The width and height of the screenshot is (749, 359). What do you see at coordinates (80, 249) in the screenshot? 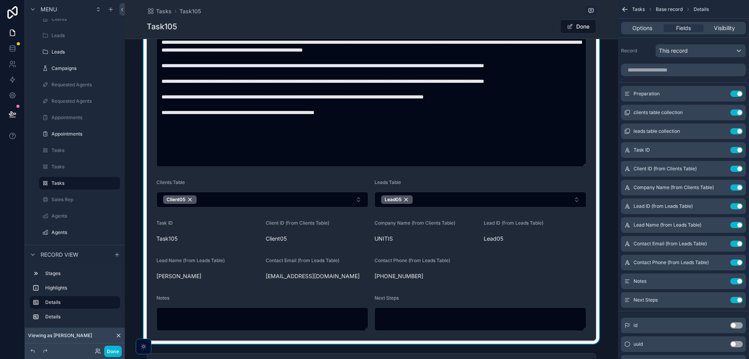
I see `a: Events` at bounding box center [80, 249].